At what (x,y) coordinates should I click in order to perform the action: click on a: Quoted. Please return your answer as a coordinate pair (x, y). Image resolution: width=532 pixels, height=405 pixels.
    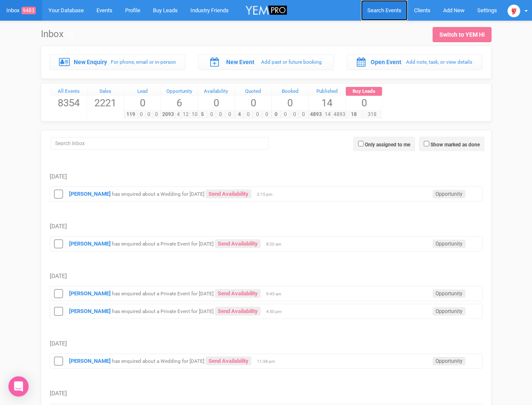
    Looking at the image, I should click on (253, 91).